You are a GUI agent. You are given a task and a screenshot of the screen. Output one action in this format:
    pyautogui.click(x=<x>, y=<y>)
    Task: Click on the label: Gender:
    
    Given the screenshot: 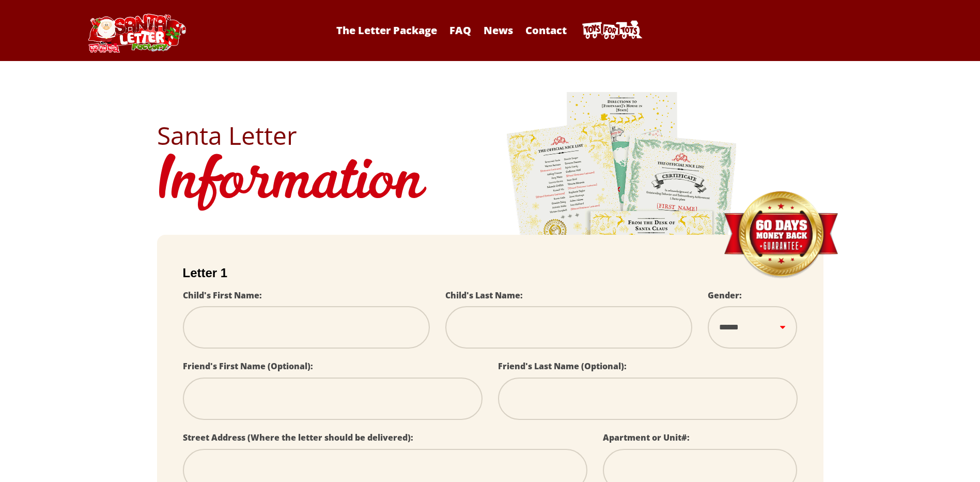 What is the action you would take?
    pyautogui.click(x=725, y=295)
    